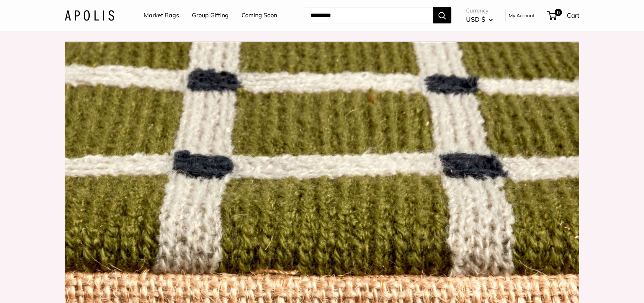 Image resolution: width=644 pixels, height=303 pixels. I want to click on input: Search..., so click(369, 15).